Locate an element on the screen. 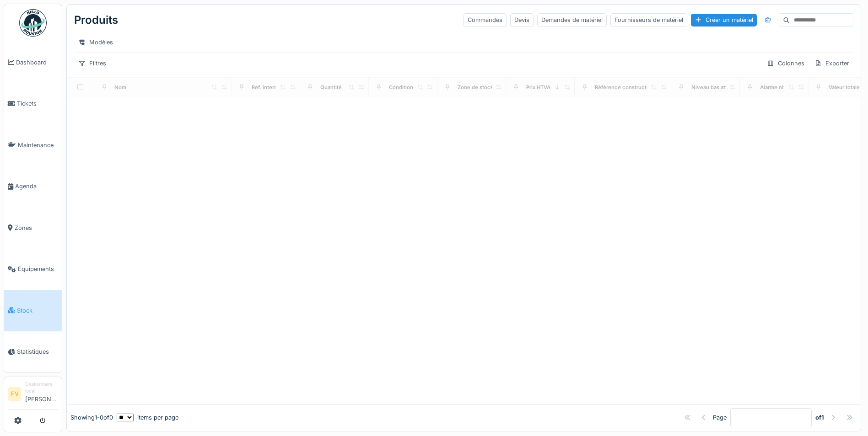  div: Valeur totale is located at coordinates (845, 87).